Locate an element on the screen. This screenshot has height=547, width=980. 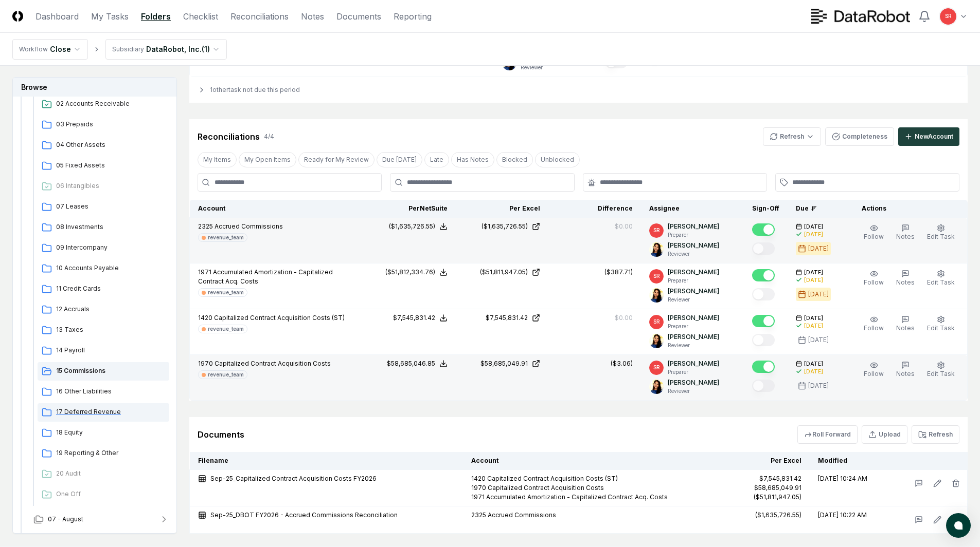
button: $7,545,831.42 is located at coordinates (420, 318).